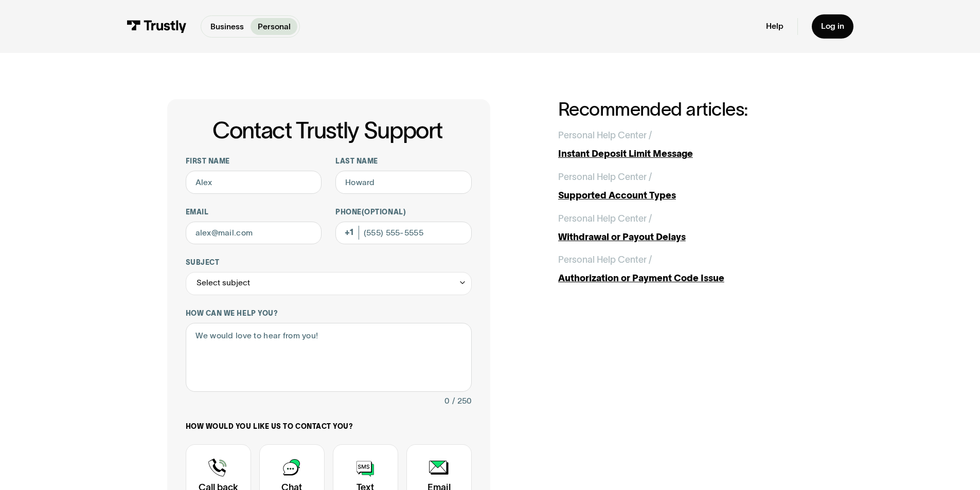 This screenshot has width=980, height=490. Describe the element at coordinates (832, 26) in the screenshot. I see `div: Log in` at that location.